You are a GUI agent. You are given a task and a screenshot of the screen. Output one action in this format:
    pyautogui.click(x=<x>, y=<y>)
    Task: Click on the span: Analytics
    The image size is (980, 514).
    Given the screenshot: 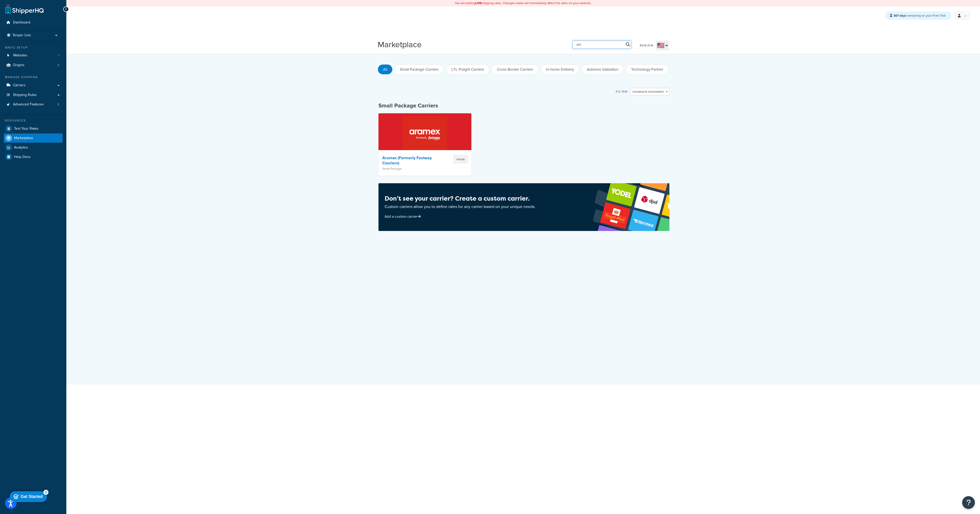 What is the action you would take?
    pyautogui.click(x=21, y=148)
    